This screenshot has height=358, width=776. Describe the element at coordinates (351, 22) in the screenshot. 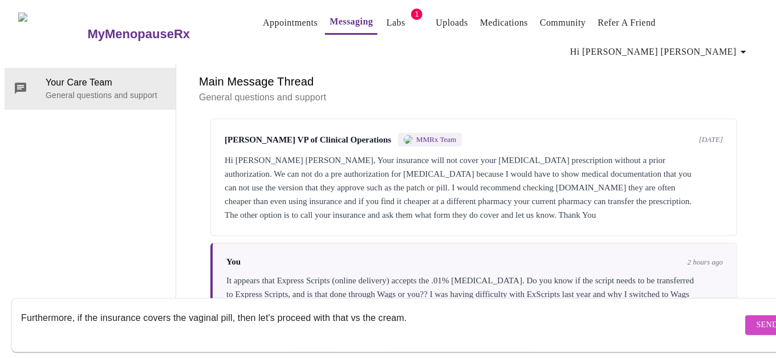

I see `button: Messaging` at that location.